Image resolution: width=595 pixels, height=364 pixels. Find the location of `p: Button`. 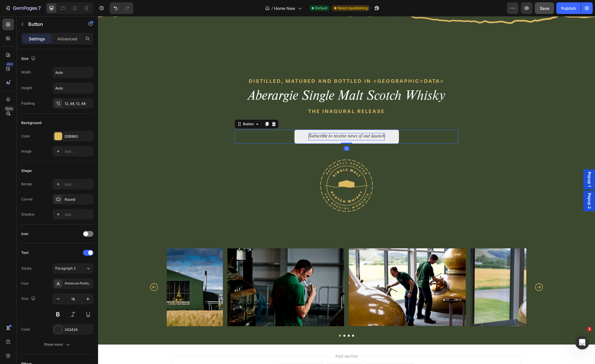

p: Button is located at coordinates (53, 24).